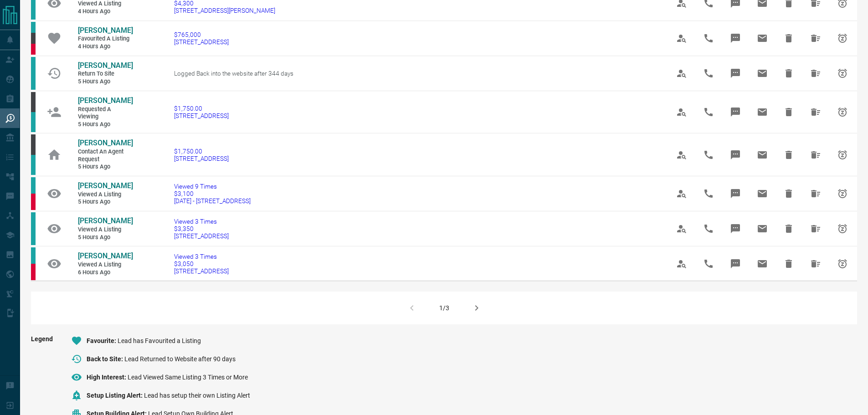 The height and width of the screenshot is (415, 868). Describe the element at coordinates (102, 341) in the screenshot. I see `span: Favourite` at that location.